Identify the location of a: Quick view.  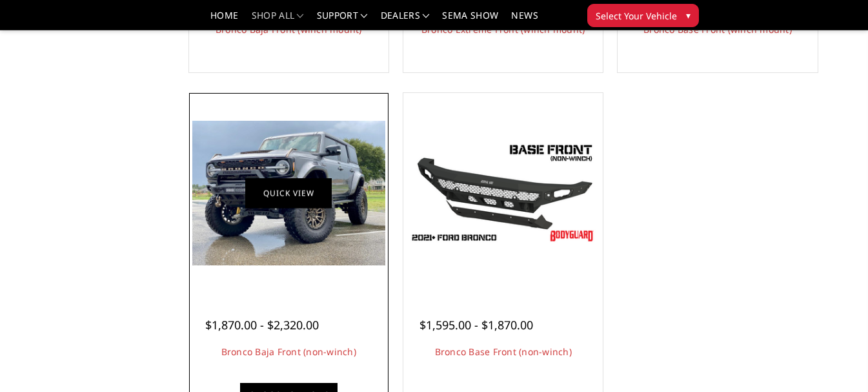
(288, 193).